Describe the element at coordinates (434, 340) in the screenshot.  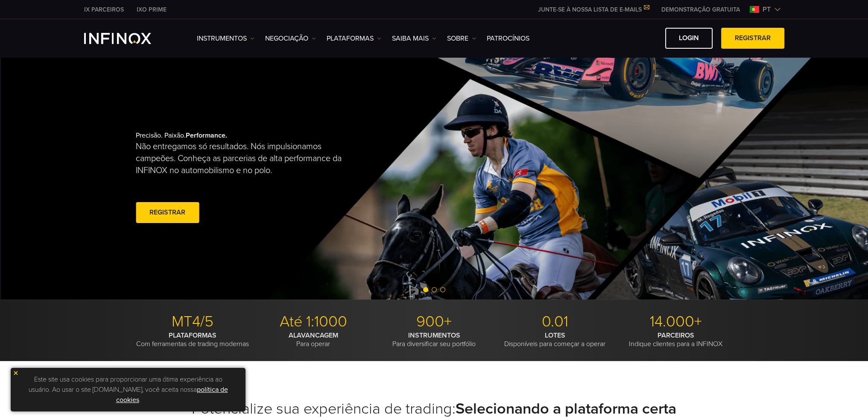
I see `p: Para diversificar seu portfólio` at that location.